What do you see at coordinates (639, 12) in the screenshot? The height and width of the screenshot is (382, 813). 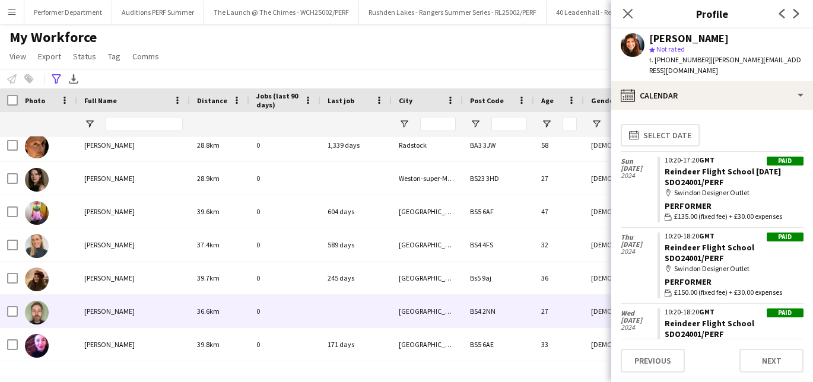 I see `button: 40 Leadenhall - Remembrance Band - 40LH25002/PERF` at bounding box center [639, 12].